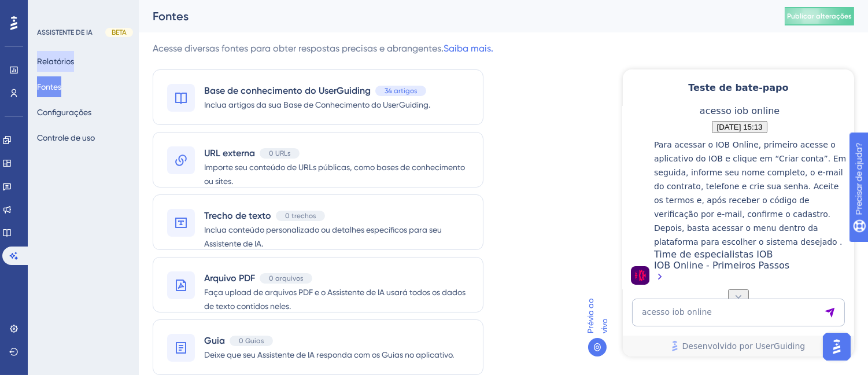 This screenshot has width=868, height=375. I want to click on font: Desenvolvido por UserGuiding, so click(121, 277).